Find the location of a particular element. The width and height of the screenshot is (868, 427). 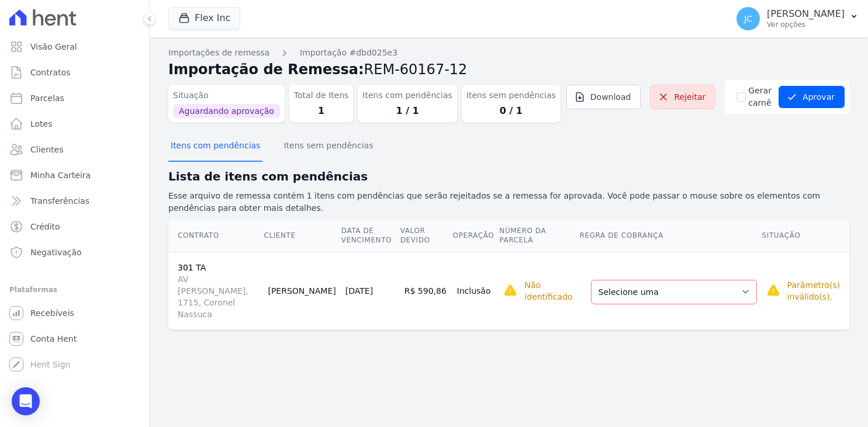

dt: Itens sem pendências is located at coordinates (510, 95).